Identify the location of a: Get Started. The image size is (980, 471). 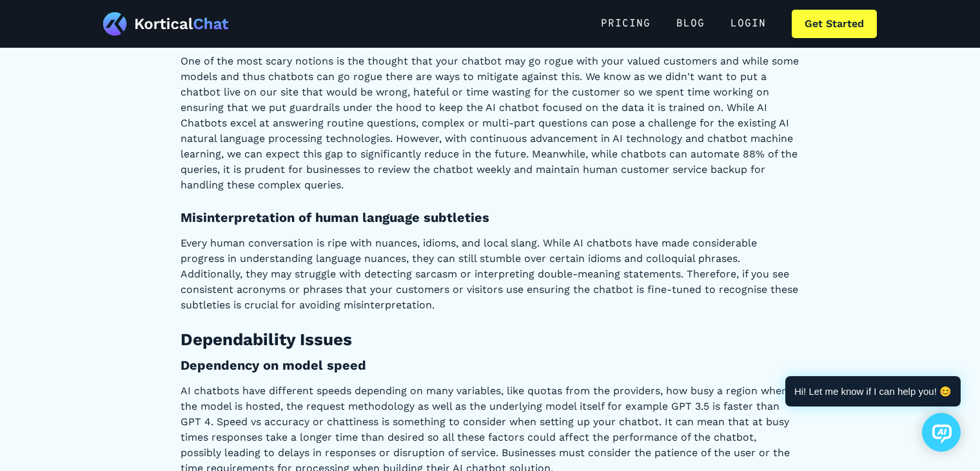
(834, 24).